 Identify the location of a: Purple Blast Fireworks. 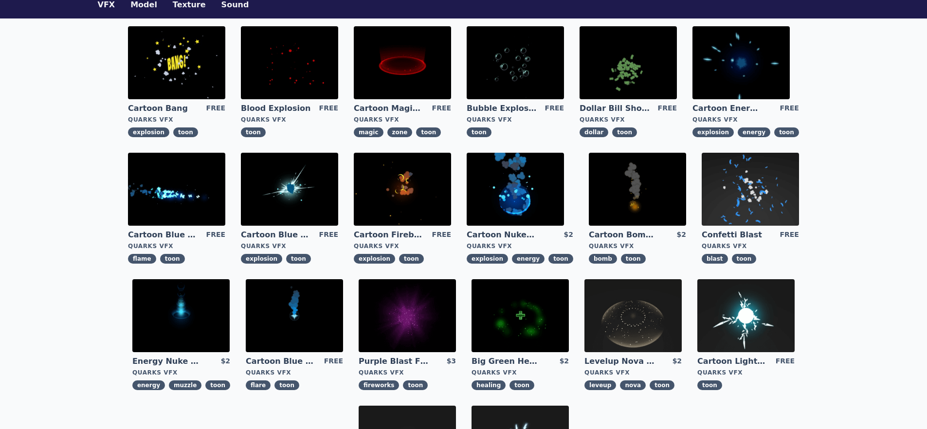
(394, 362).